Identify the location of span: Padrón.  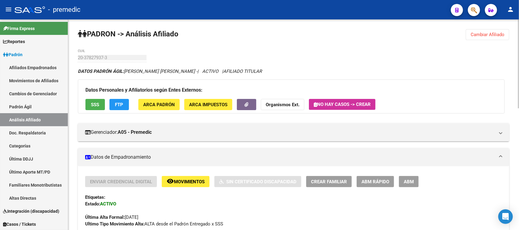
(13, 55).